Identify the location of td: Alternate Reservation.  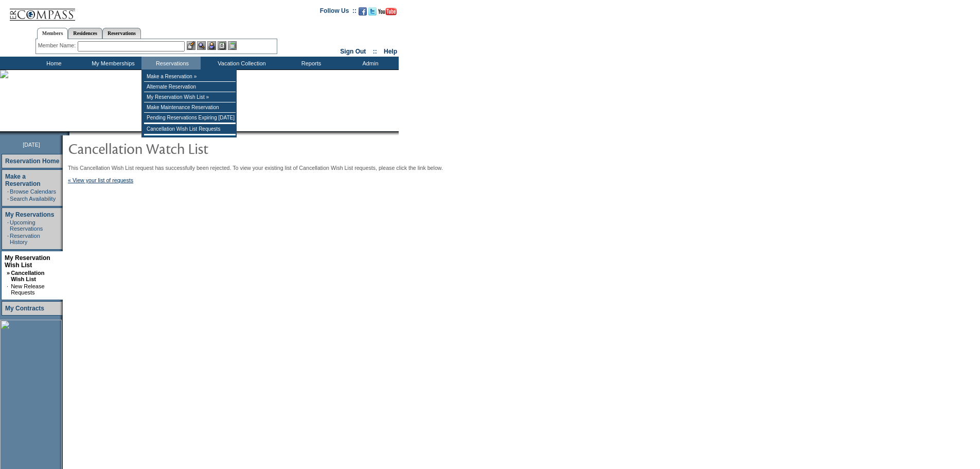
(190, 87).